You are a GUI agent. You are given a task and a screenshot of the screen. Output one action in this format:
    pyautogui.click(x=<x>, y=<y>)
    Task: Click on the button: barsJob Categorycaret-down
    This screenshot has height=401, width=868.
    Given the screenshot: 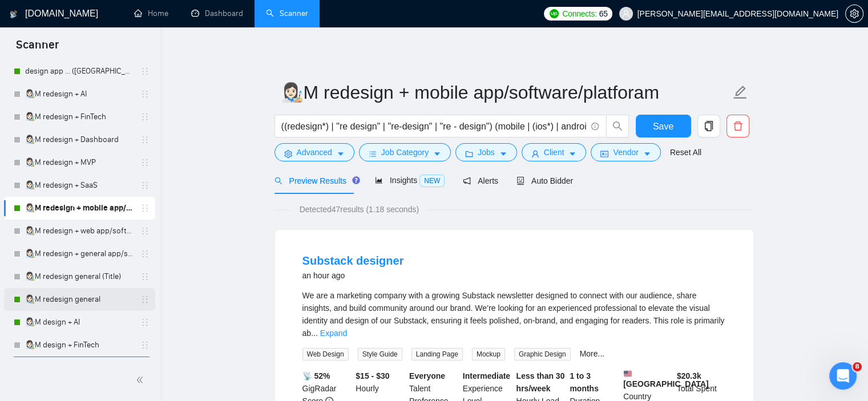 What is the action you would take?
    pyautogui.click(x=405, y=152)
    